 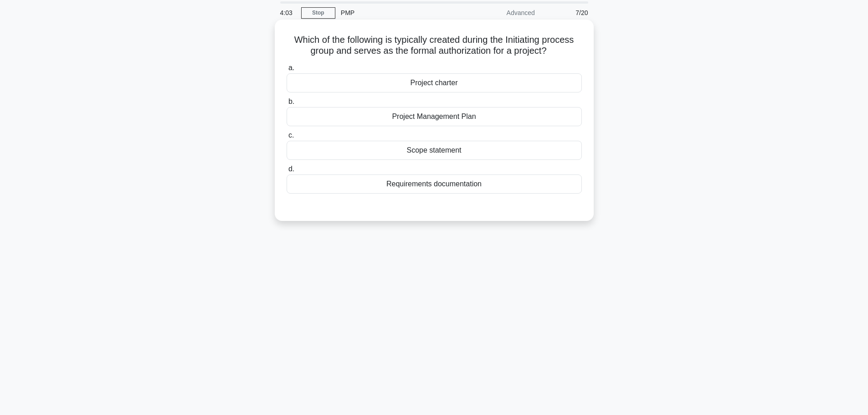 I want to click on div: Scope statement, so click(x=434, y=150).